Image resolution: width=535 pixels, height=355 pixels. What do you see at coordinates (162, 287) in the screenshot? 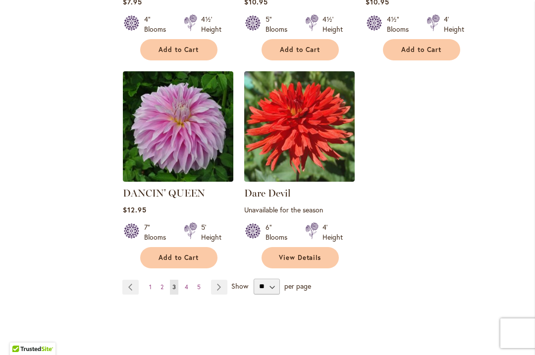
I see `a: 2` at bounding box center [162, 287].